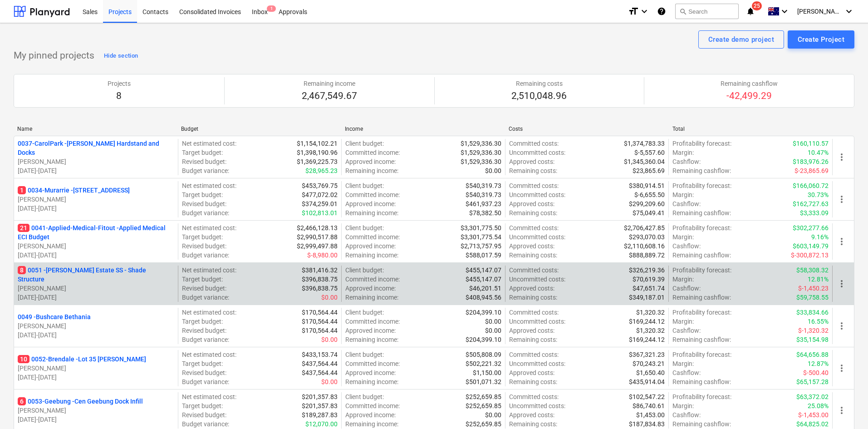 This screenshot has height=429, width=868. What do you see at coordinates (810, 204) in the screenshot?
I see `p: $162,727.63` at bounding box center [810, 204].